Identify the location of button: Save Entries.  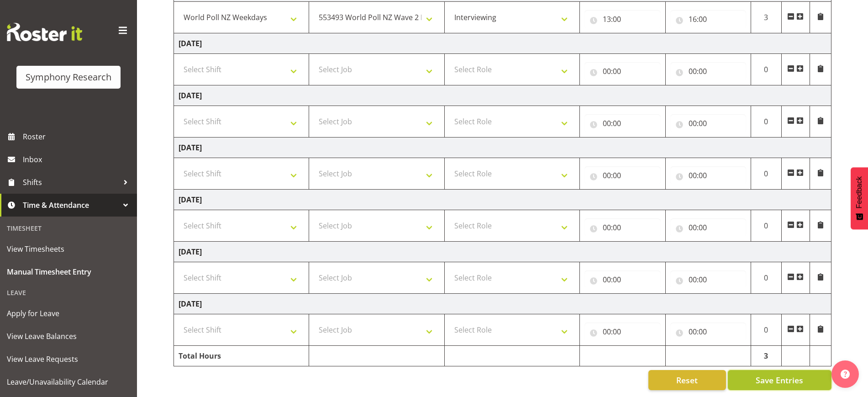
(780, 380).